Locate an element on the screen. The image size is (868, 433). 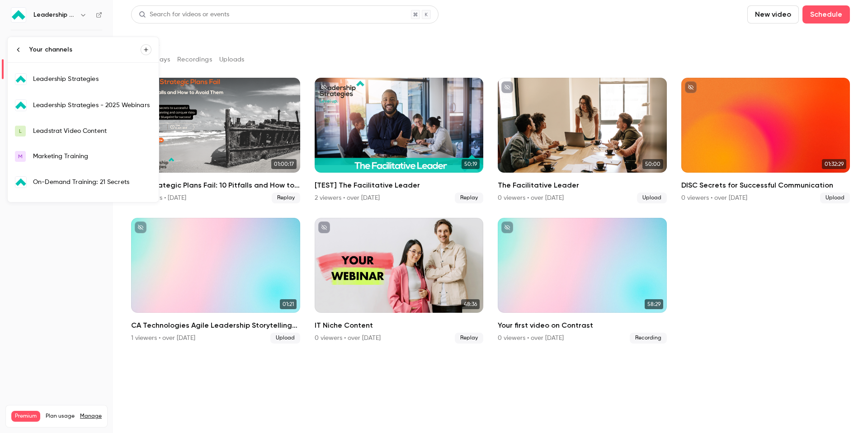
div: Leadership Strategies - 2025 Webinars is located at coordinates (93, 105).